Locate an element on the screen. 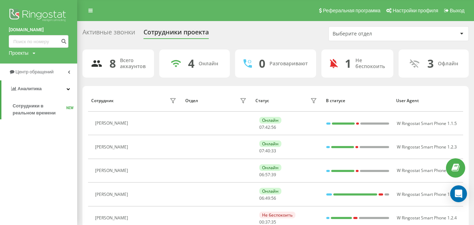 Image resolution: width=474 pixels, height=225 pixels. div: Сотрудник is located at coordinates (102, 101).